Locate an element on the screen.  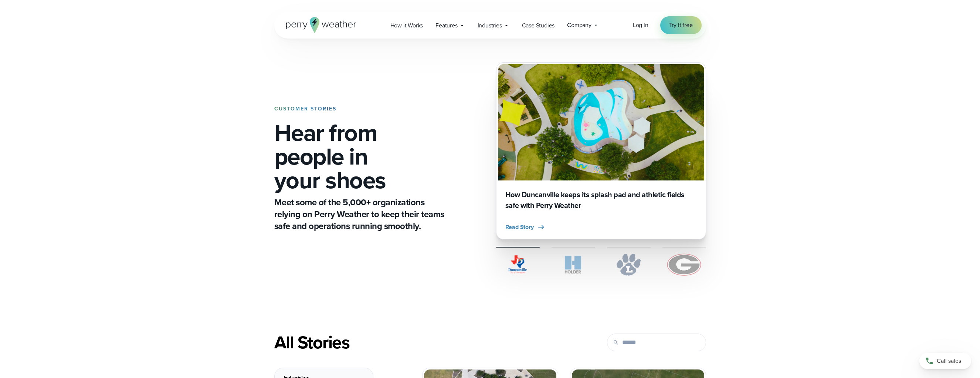
div: All Stories is located at coordinates (417, 342).